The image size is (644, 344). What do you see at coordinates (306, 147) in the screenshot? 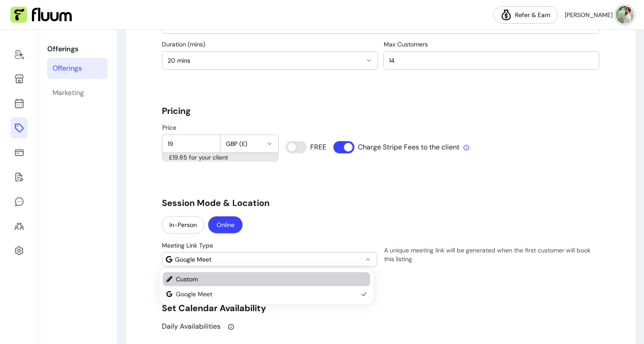
I see `input: FREE` at bounding box center [306, 147].